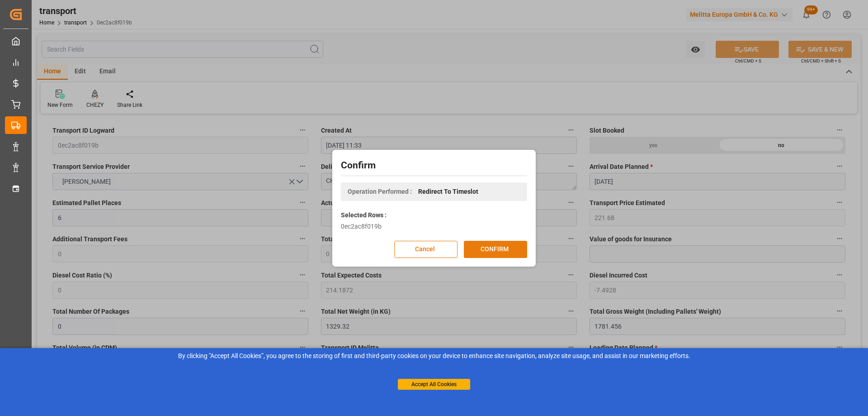 This screenshot has width=868, height=416. What do you see at coordinates (434, 166) in the screenshot?
I see `h2: Confirm` at bounding box center [434, 166].